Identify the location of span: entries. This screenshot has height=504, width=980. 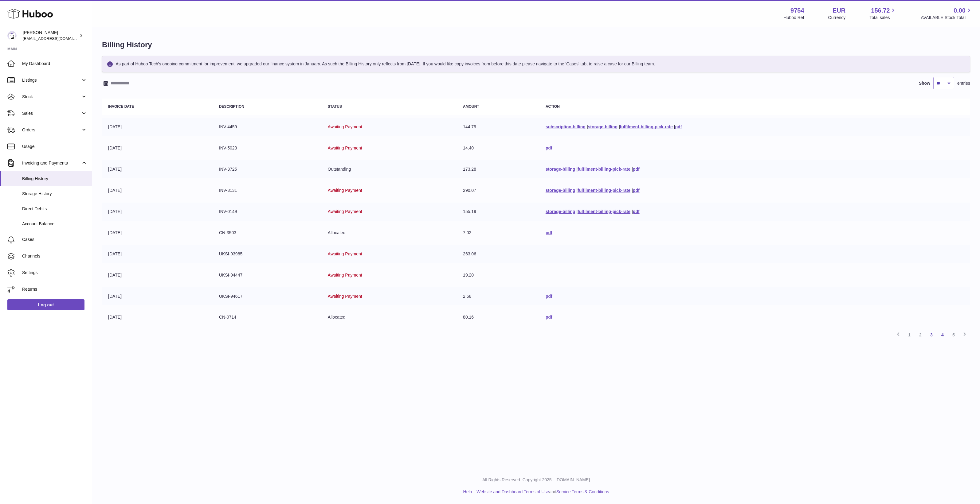
(964, 83).